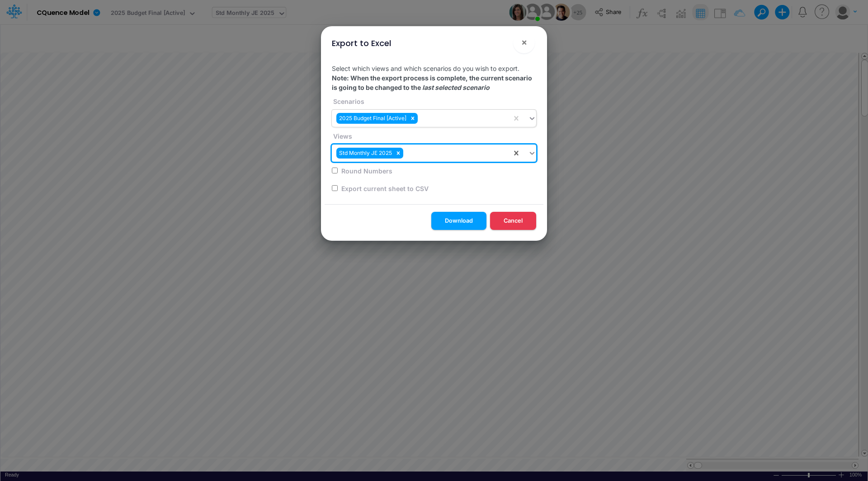 This screenshot has height=481, width=868. Describe the element at coordinates (367, 171) in the screenshot. I see `label: Round Numbers` at that location.